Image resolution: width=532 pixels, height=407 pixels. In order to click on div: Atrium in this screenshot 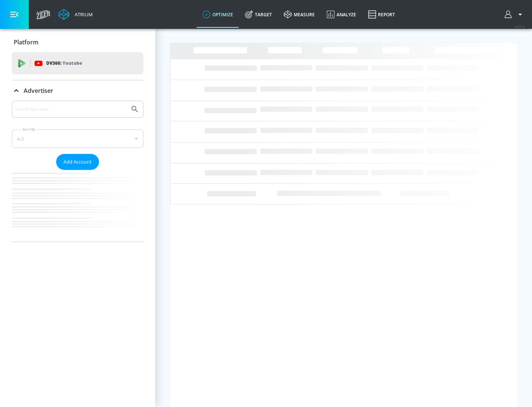, I will do `click(82, 14)`.